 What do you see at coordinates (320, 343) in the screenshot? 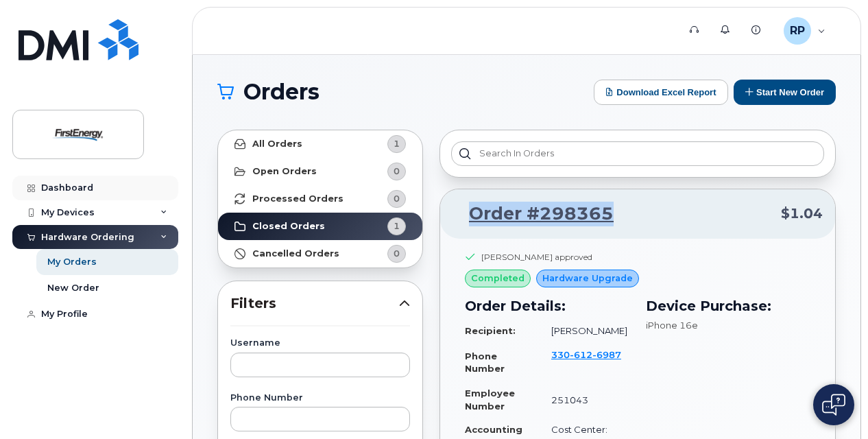
I see `label: Username` at bounding box center [320, 343].